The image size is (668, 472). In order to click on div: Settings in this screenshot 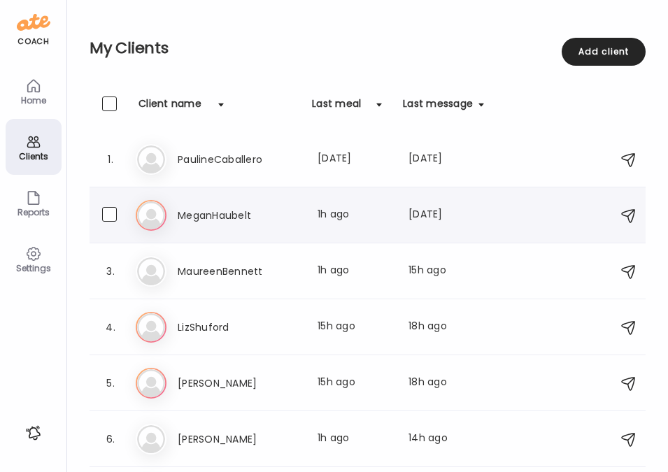, I will do `click(34, 268)`.